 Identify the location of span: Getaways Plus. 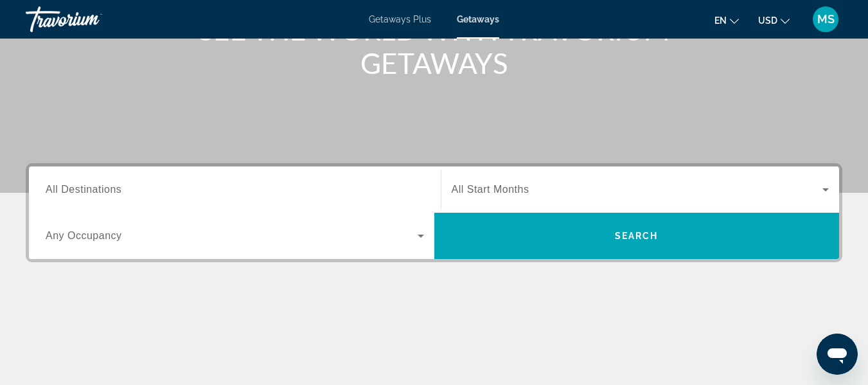
(399, 19).